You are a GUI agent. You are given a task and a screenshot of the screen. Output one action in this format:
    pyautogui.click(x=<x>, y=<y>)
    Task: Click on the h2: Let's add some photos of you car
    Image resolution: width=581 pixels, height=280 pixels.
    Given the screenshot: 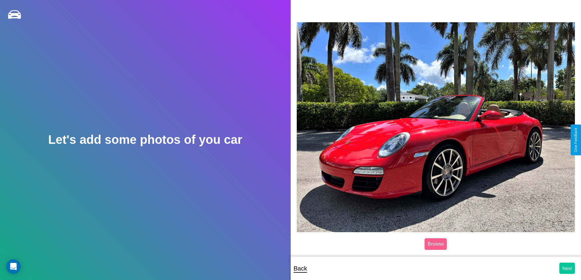 What is the action you would take?
    pyautogui.click(x=145, y=140)
    